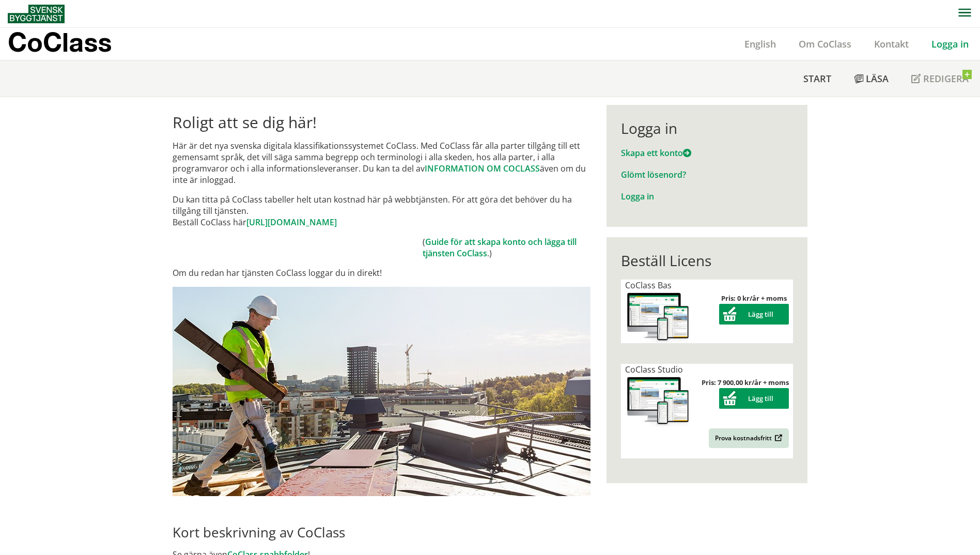  Describe the element at coordinates (871, 79) in the screenshot. I see `a: Läsa` at that location.